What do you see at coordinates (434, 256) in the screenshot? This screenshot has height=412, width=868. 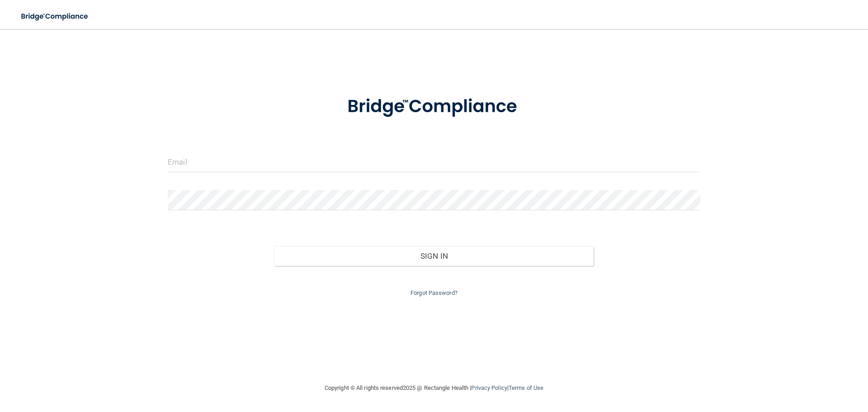 I see `button: Sign In` at bounding box center [434, 256].